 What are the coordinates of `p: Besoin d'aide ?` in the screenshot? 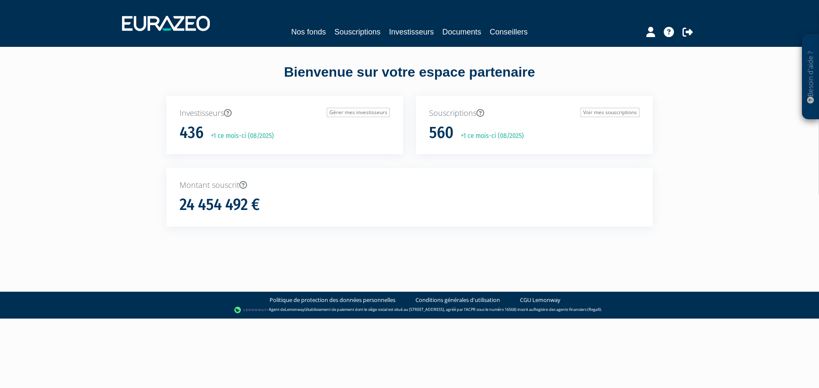 It's located at (810, 77).